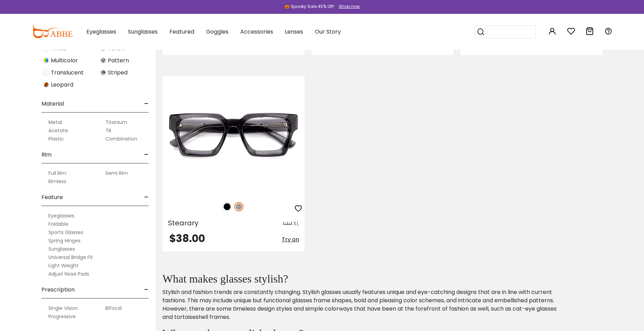 The image size is (644, 331). What do you see at coordinates (62, 316) in the screenshot?
I see `label: Progressive` at bounding box center [62, 316].